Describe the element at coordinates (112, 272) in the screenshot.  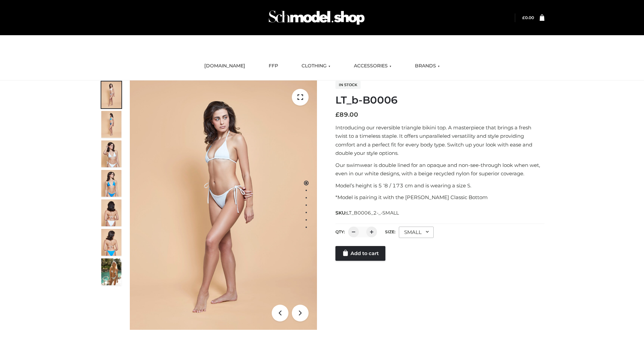
I see `img: Arieltop_CloudNine_AzureSky2.jpg` at that location.